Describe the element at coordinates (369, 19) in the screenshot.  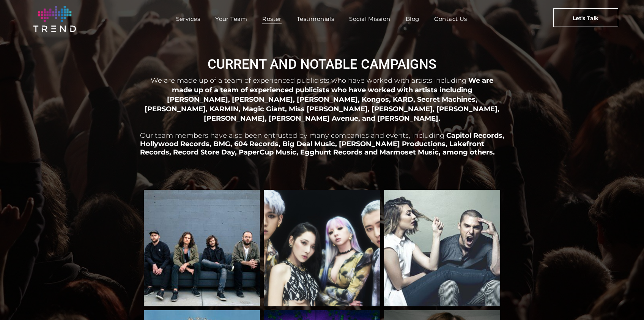
I see `a: Social Mission` at that location.